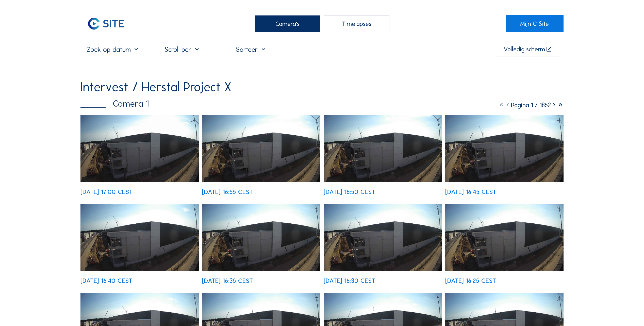  Describe the element at coordinates (534, 24) in the screenshot. I see `a: Mijn C-Site` at that location.